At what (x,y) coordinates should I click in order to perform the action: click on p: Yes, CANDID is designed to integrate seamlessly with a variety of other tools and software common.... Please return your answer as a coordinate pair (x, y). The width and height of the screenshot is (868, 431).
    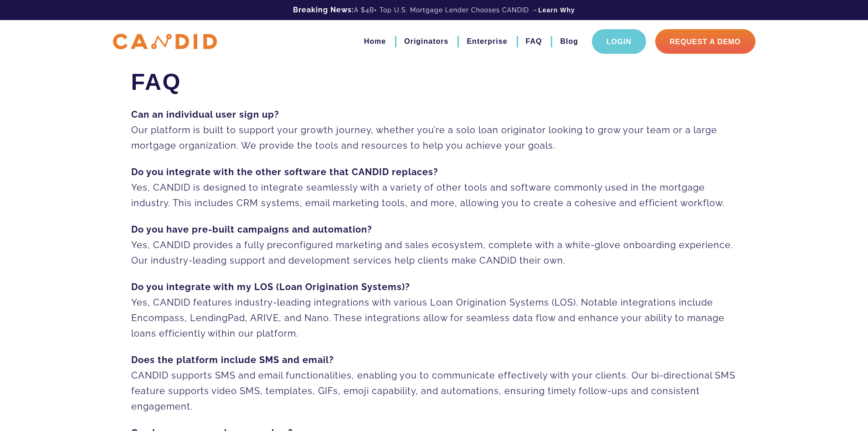
    Looking at the image, I should click on (434, 187).